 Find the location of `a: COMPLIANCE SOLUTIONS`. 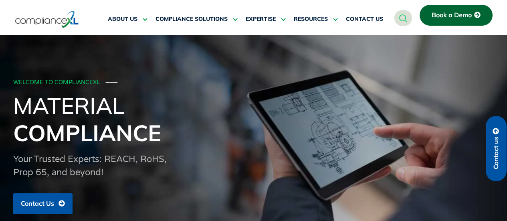

a: COMPLIANCE SOLUTIONS is located at coordinates (197, 19).